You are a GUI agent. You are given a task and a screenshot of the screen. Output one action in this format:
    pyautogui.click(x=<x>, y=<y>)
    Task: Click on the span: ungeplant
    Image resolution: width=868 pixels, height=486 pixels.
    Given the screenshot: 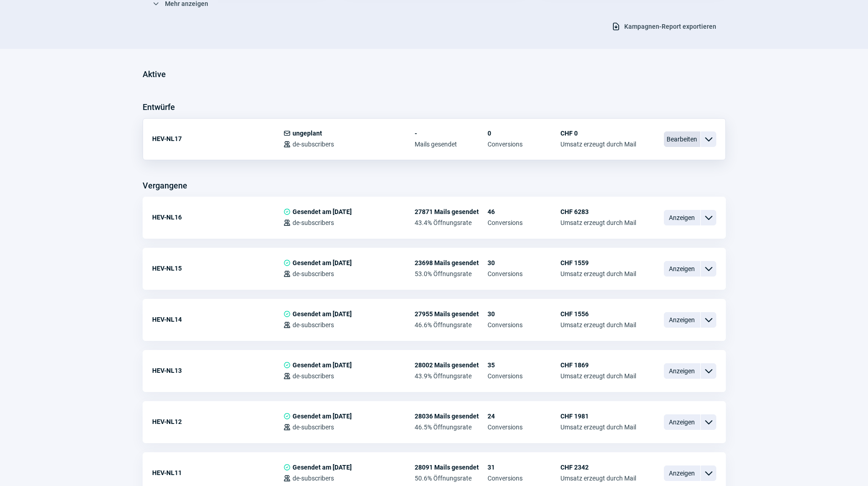 What is the action you would take?
    pyautogui.click(x=307, y=133)
    